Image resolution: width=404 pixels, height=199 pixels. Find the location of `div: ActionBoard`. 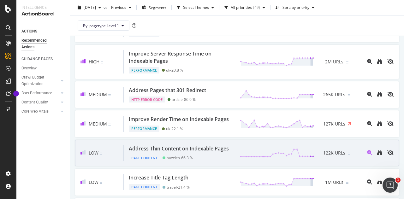

div: ActionBoard is located at coordinates (43, 14).